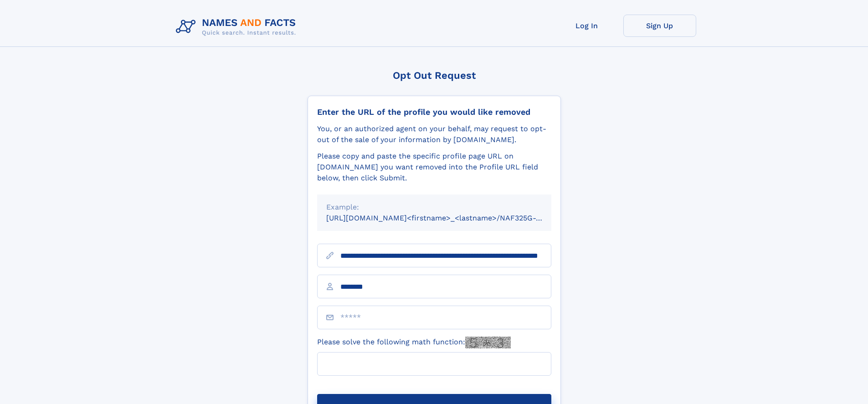 The height and width of the screenshot is (404, 868). Describe the element at coordinates (434, 75) in the screenshot. I see `div: Opt Out Request` at that location.